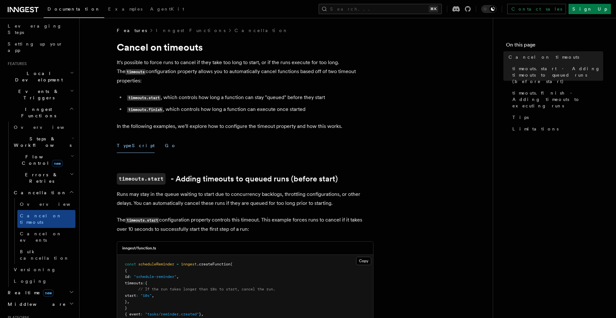 The height and width of the screenshot is (318, 616). Describe the element at coordinates (43, 193) in the screenshot. I see `button: Cancellation` at that location.